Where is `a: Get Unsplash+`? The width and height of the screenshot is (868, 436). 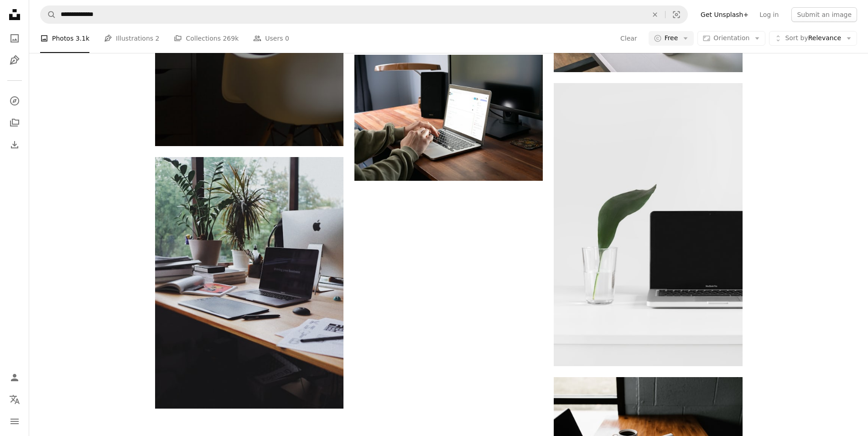 a: Get Unsplash+ is located at coordinates (724, 15).